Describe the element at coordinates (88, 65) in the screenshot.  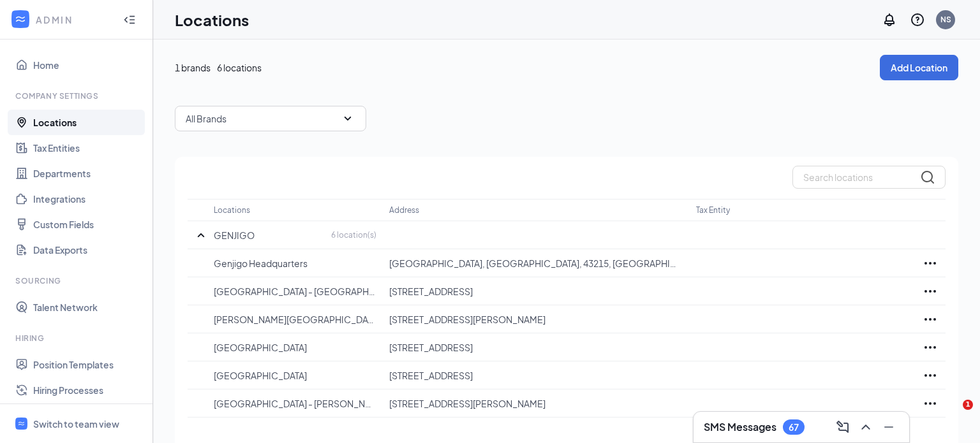
I see `a: Home` at that location.